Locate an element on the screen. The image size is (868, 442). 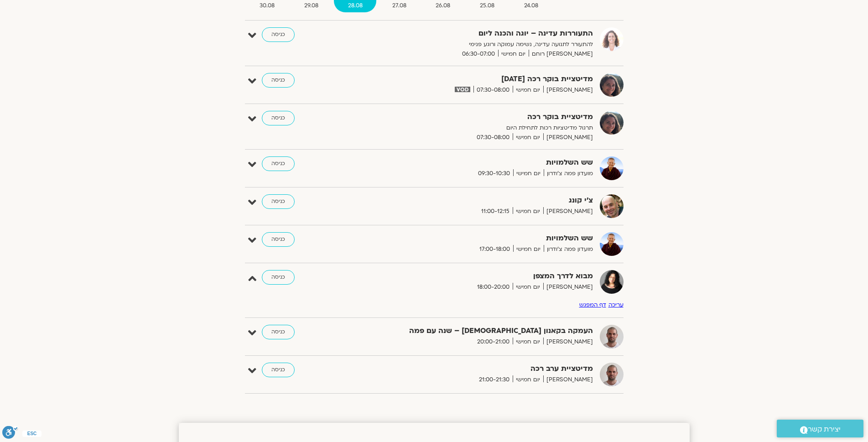
span: יצירת קשר is located at coordinates (824, 430).